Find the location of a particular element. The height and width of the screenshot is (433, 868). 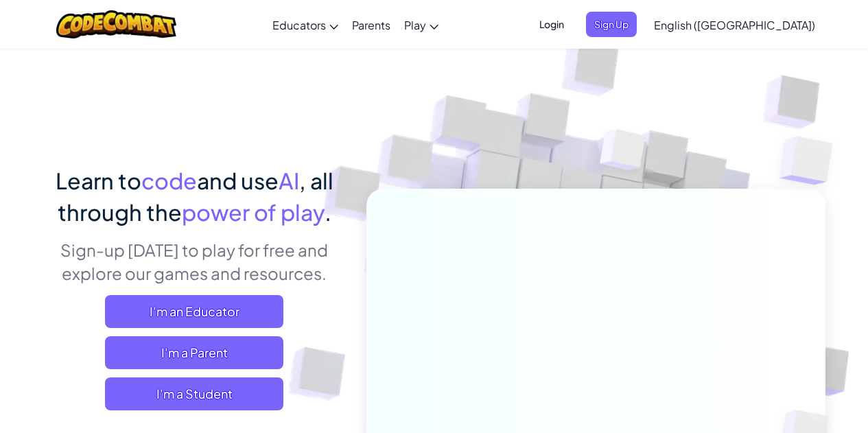

a: CodeCombat logo is located at coordinates (116, 24).